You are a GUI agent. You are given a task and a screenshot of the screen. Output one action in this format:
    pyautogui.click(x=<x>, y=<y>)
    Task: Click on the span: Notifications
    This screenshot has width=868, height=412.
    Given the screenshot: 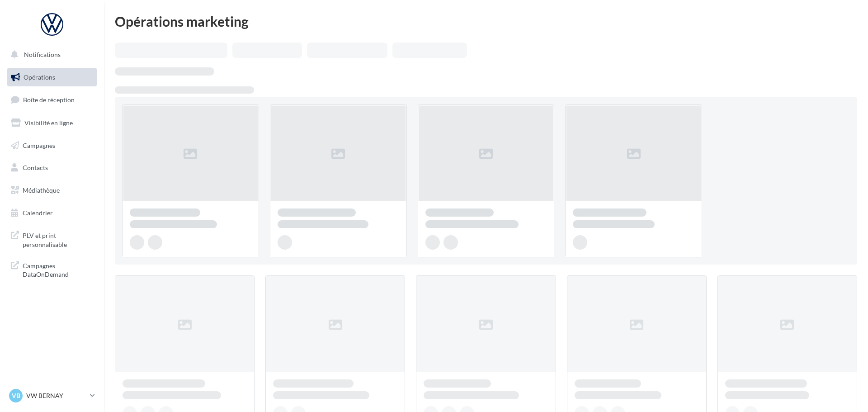 What is the action you would take?
    pyautogui.click(x=42, y=54)
    